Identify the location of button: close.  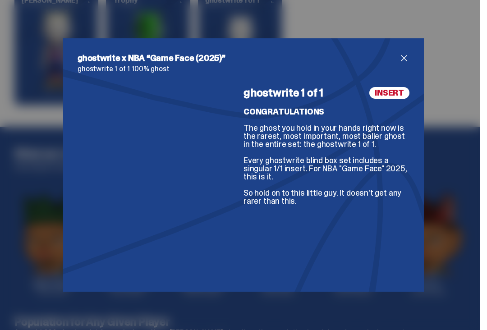
(404, 58).